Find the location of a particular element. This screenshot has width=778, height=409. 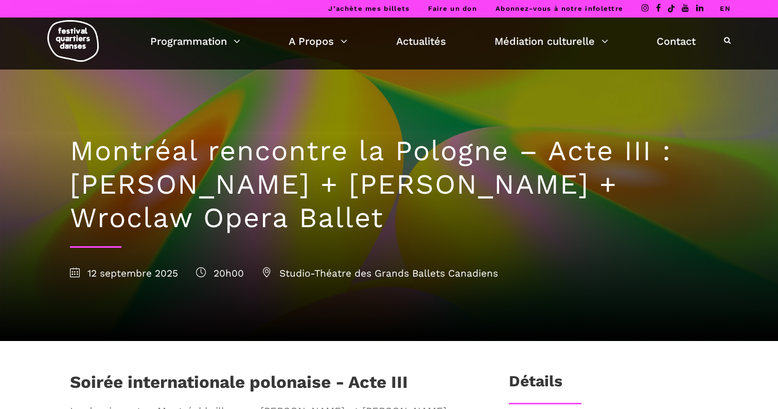

a: Faire un don is located at coordinates (452, 8).